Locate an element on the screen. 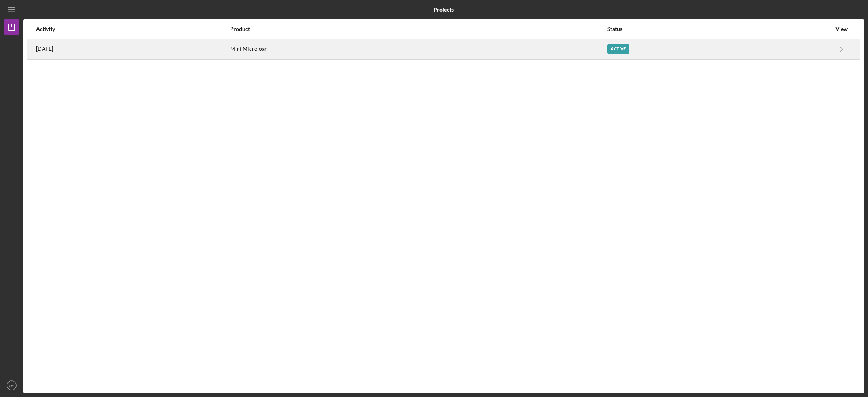 The height and width of the screenshot is (397, 868). div: Status is located at coordinates (720, 29).